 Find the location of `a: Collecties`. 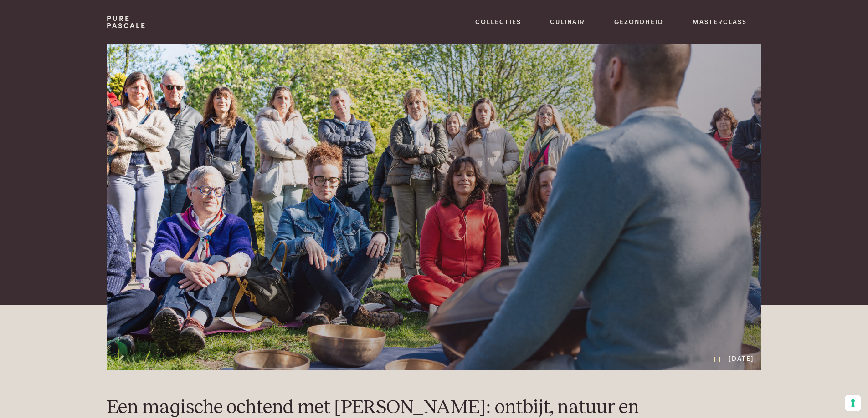

a: Collecties is located at coordinates (498, 21).